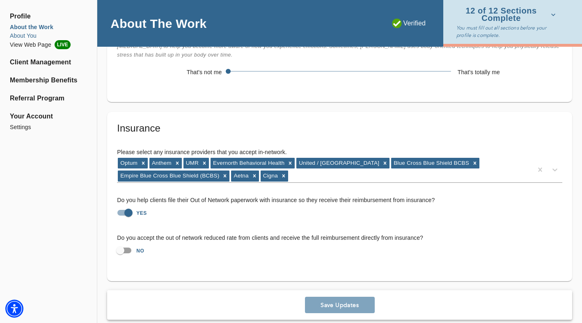 The width and height of the screenshot is (582, 323). Describe the element at coordinates (48, 16) in the screenshot. I see `span: Profile` at that location.